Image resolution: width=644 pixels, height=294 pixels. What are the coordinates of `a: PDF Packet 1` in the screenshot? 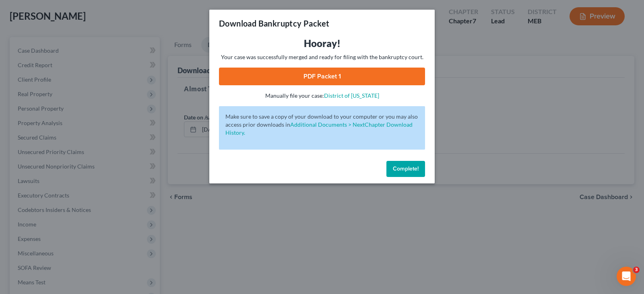 It's located at (322, 76).